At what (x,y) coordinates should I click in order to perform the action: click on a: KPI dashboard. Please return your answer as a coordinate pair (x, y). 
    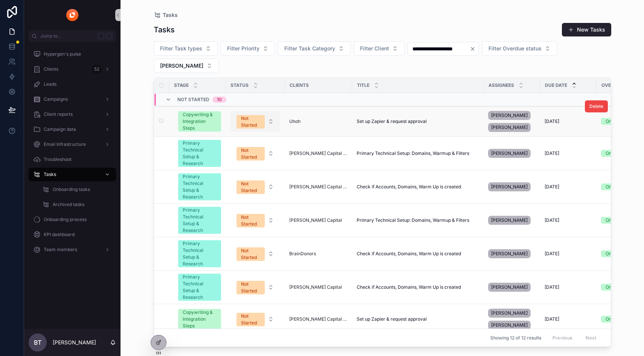
    Looking at the image, I should click on (73, 234).